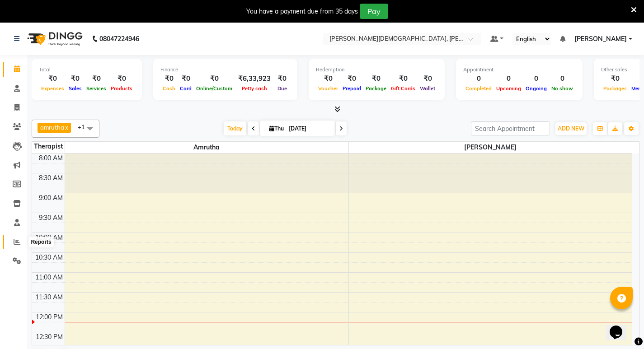  Describe the element at coordinates (255, 88) in the screenshot. I see `span: Petty cash` at that location.